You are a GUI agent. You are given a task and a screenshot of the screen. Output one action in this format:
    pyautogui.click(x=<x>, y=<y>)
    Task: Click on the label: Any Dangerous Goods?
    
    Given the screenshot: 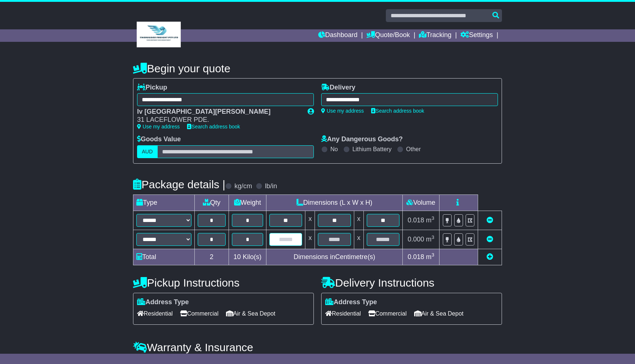 What is the action you would take?
    pyautogui.click(x=362, y=140)
    